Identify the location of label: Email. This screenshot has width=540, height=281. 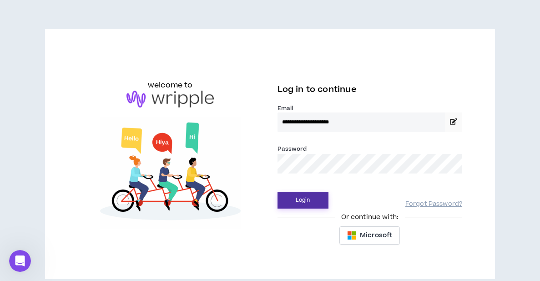
(370, 108).